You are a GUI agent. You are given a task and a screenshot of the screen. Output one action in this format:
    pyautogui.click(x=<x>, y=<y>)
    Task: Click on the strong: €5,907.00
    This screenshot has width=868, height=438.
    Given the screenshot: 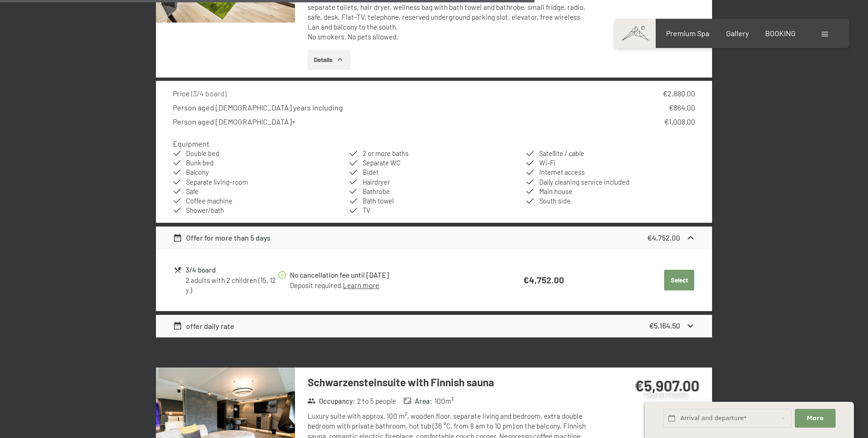 What is the action you would take?
    pyautogui.click(x=667, y=385)
    